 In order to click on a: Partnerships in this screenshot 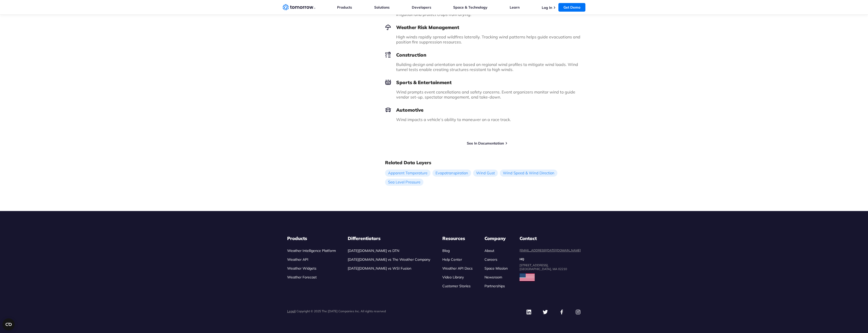, I will do `click(494, 286)`.